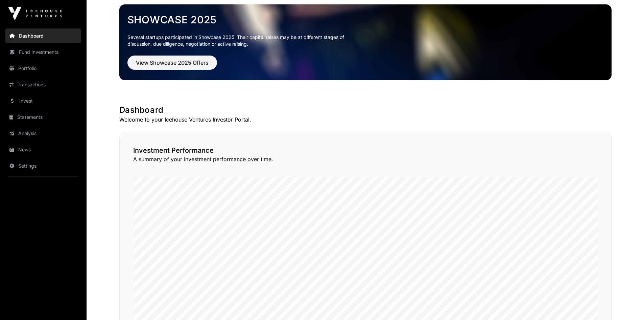  I want to click on h2: Investment Performance, so click(366, 150).